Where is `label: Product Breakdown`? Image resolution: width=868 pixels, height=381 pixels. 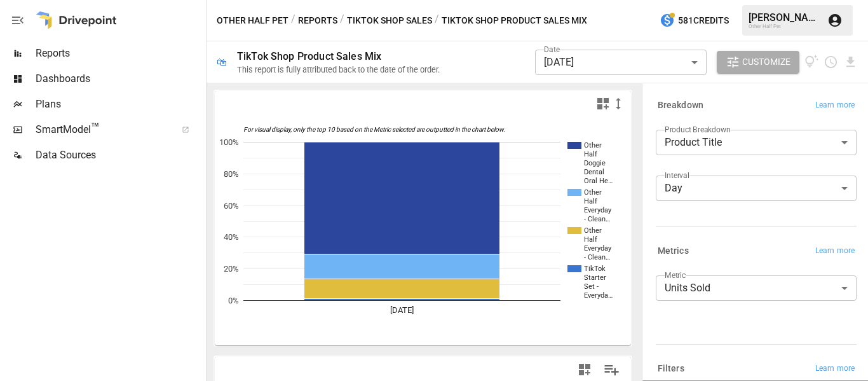 label: Product Breakdown is located at coordinates (698, 129).